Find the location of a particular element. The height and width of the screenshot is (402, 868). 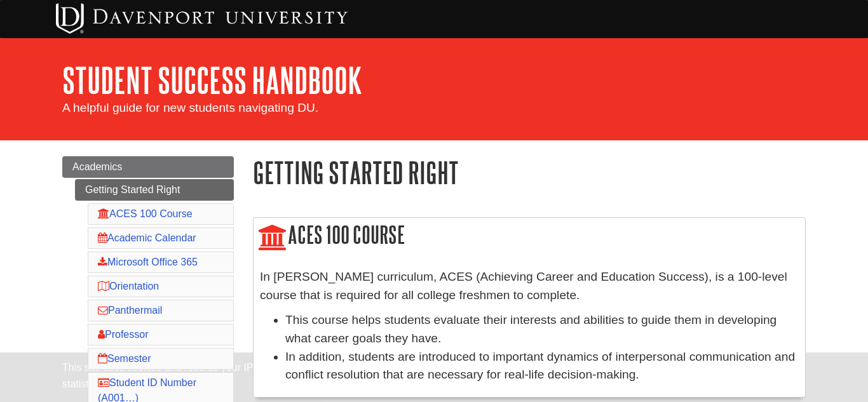

a: ACES 100 Course is located at coordinates (145, 213).